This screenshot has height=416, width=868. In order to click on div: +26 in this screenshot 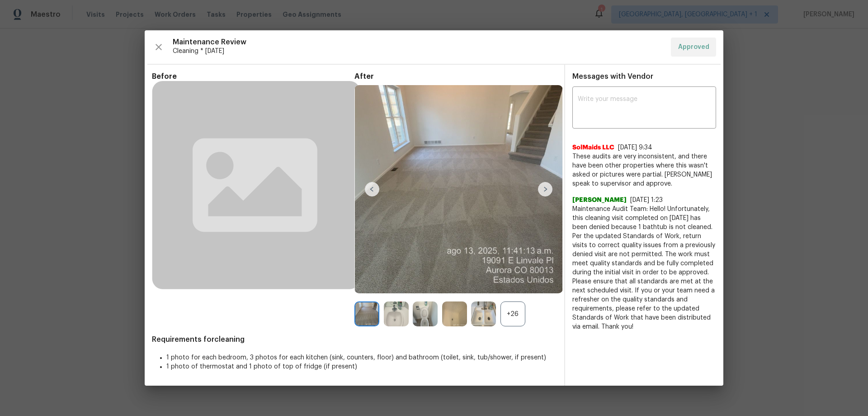, I will do `click(513, 314)`.